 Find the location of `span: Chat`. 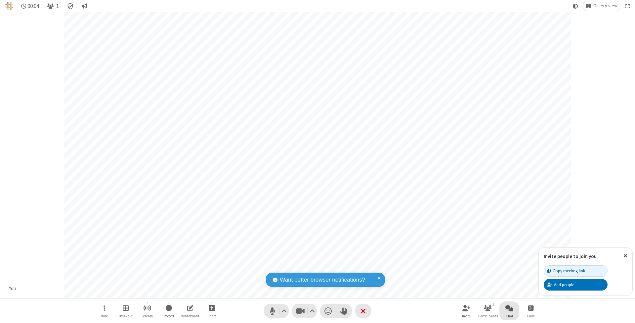

span: Chat is located at coordinates (509, 316).